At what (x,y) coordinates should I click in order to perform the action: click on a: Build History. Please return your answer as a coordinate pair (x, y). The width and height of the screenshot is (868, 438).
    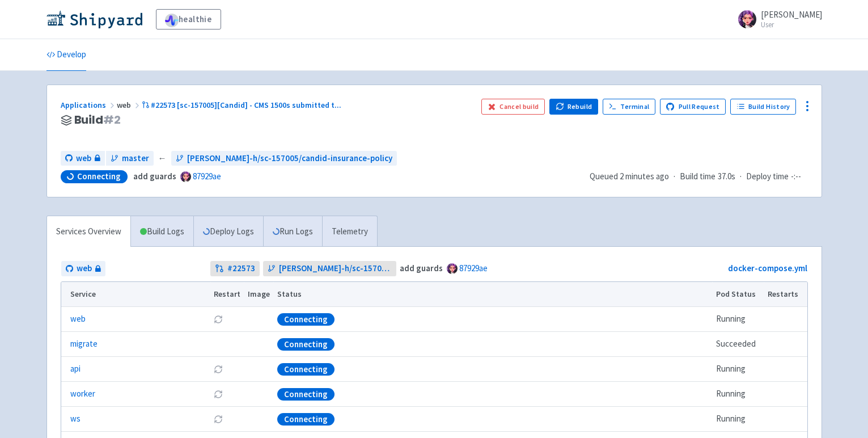
    Looking at the image, I should click on (763, 107).